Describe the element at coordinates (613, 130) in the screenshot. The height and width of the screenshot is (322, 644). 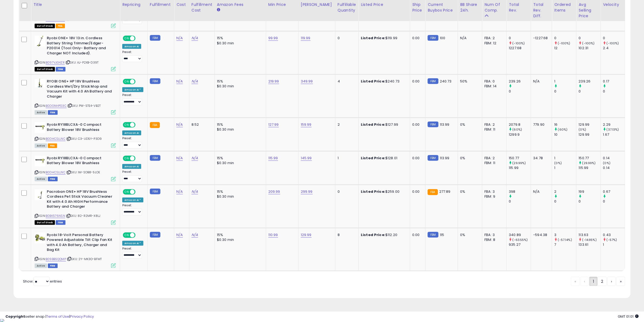
I see `small: (37.13%)` at that location.